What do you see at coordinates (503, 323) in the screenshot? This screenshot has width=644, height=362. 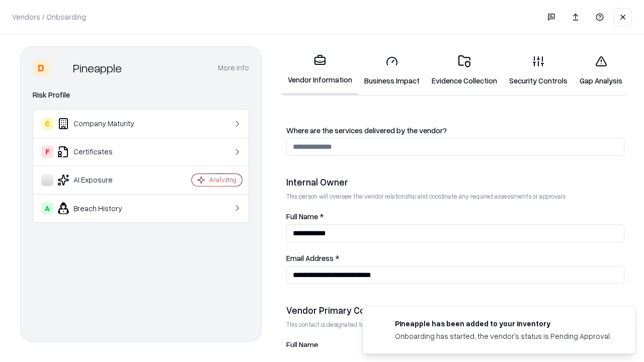 I see `div: Pineapple has been added to your inventory` at bounding box center [503, 323].